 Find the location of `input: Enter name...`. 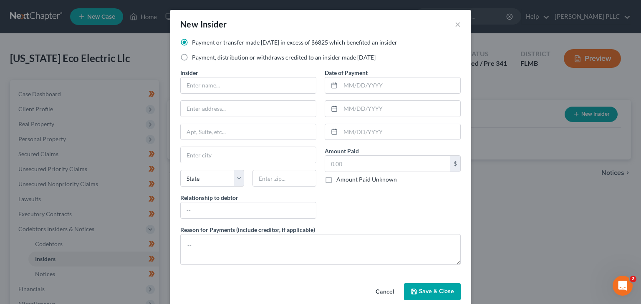

input: Enter name... is located at coordinates (248, 85).